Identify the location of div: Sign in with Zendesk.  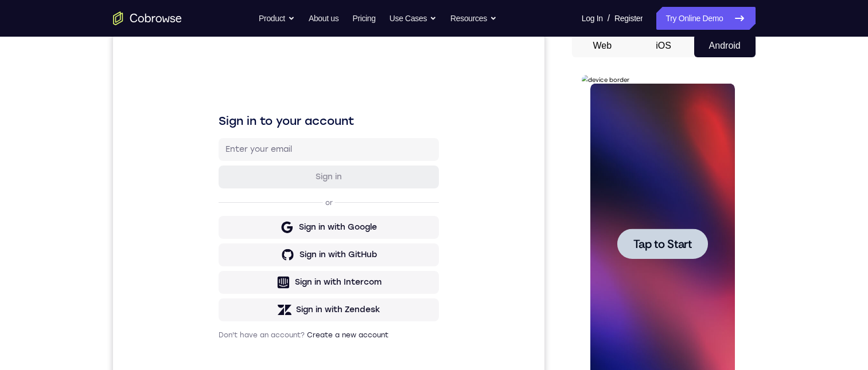
(225, 276).